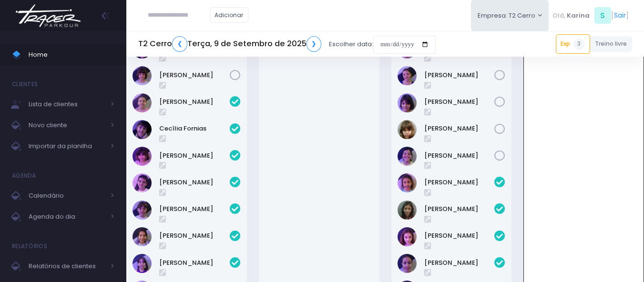 Image resolution: width=644 pixels, height=282 pixels. What do you see at coordinates (287, 44) in the screenshot?
I see `div: Escolher data:` at bounding box center [287, 44].